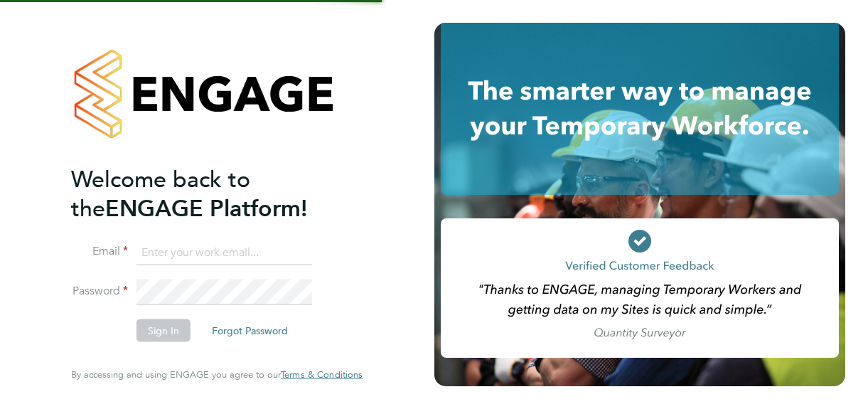 This screenshot has width=868, height=409. I want to click on label: Email, so click(99, 251).